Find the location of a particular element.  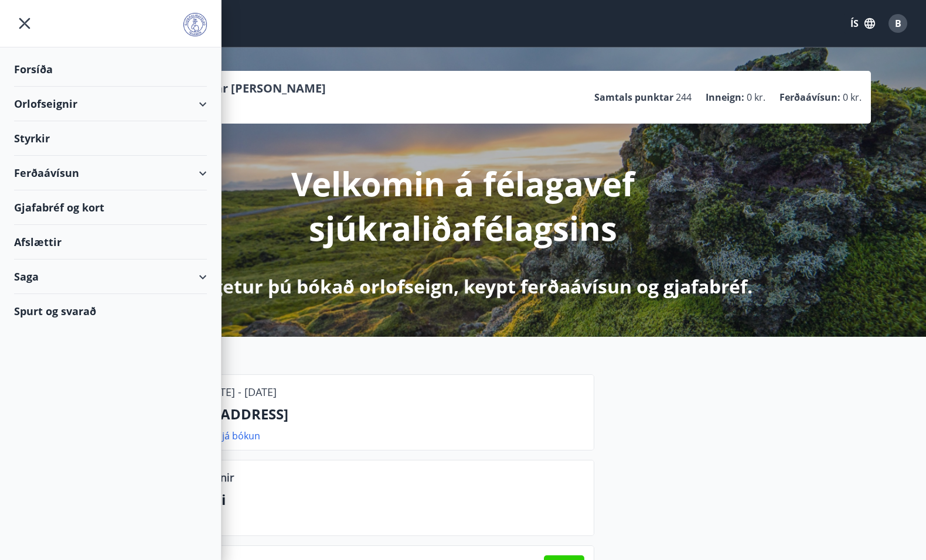

p: Velkomin á félagavef sjúkraliðafélagsins is located at coordinates (463, 205).